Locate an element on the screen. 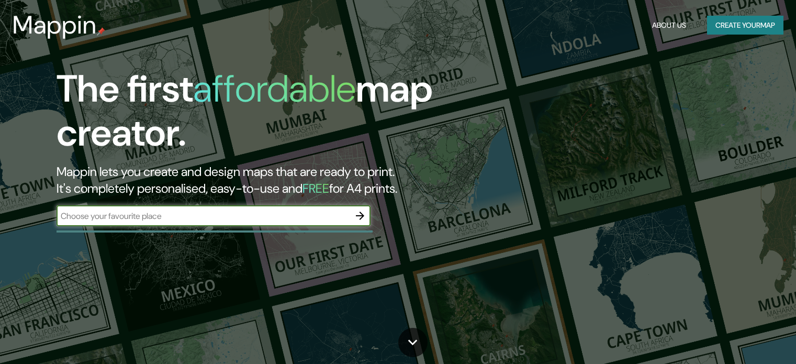  button: Create yourmap is located at coordinates (745, 25).